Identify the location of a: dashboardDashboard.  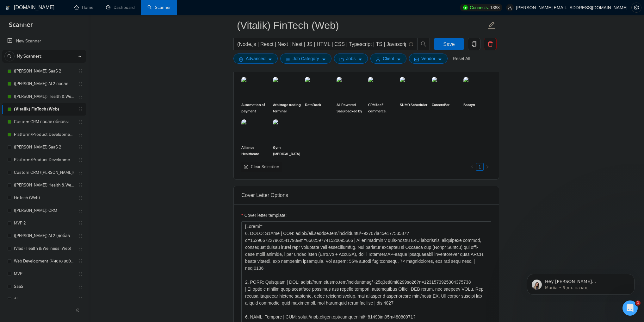
(120, 7).